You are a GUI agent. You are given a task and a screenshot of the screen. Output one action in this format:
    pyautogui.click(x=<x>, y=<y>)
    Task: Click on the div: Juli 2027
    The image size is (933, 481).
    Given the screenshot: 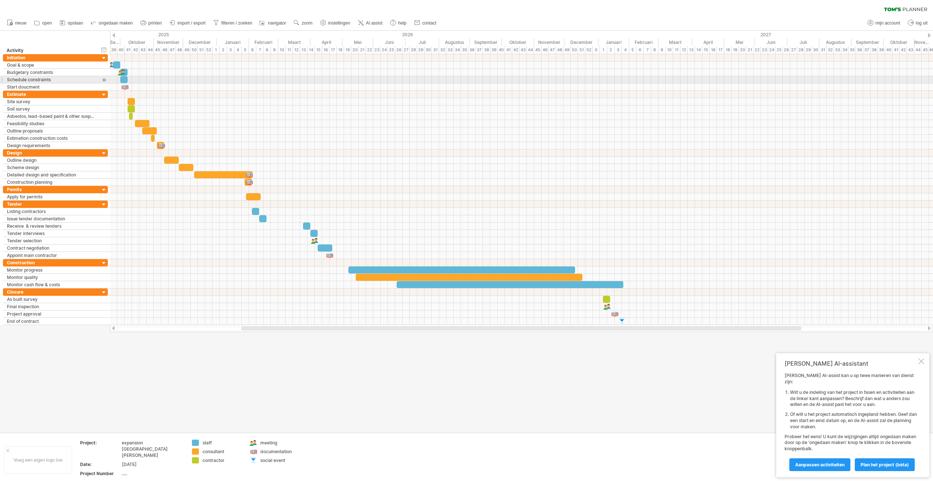 What is the action you would take?
    pyautogui.click(x=804, y=42)
    